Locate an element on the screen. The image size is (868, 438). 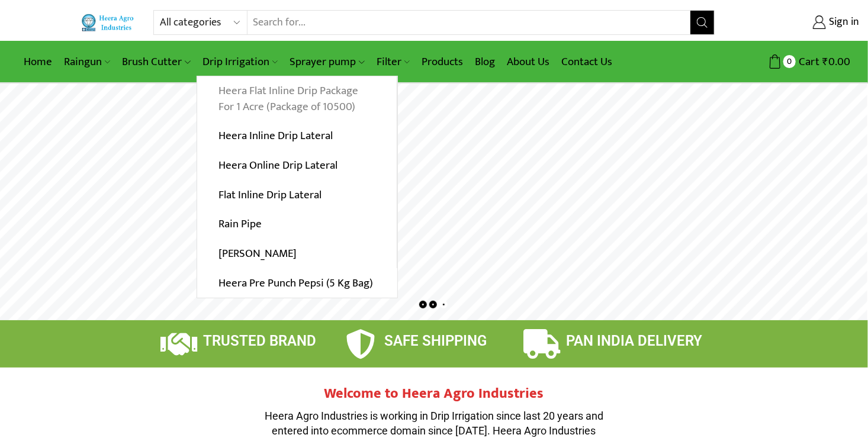
a: Heera Pre Punch Pepsi (5 Kg Bag) is located at coordinates (297, 283).